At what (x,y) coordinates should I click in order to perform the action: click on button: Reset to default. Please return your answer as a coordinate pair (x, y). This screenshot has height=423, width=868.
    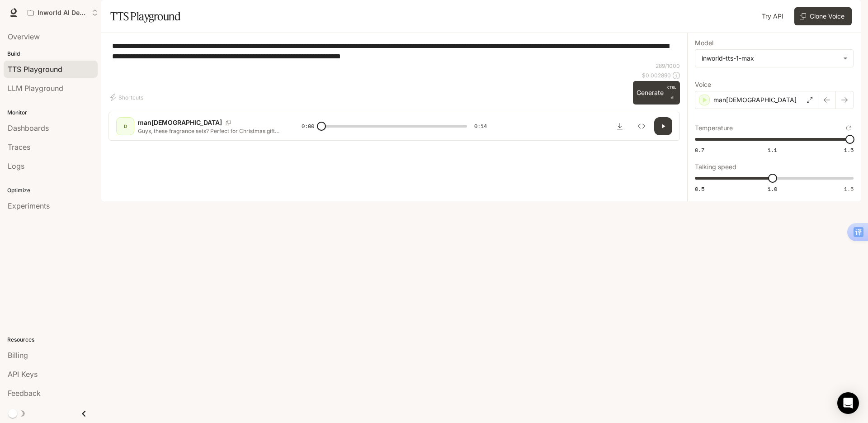
    Looking at the image, I should click on (849, 128).